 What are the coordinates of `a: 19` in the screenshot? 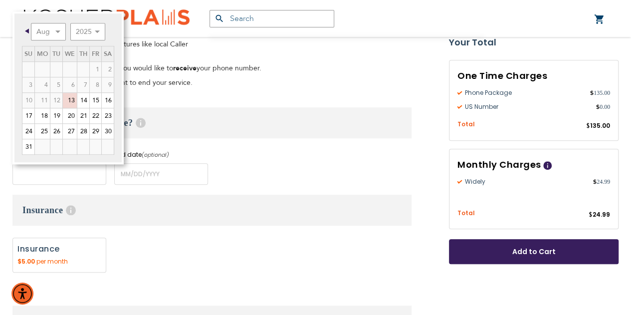 It's located at (56, 116).